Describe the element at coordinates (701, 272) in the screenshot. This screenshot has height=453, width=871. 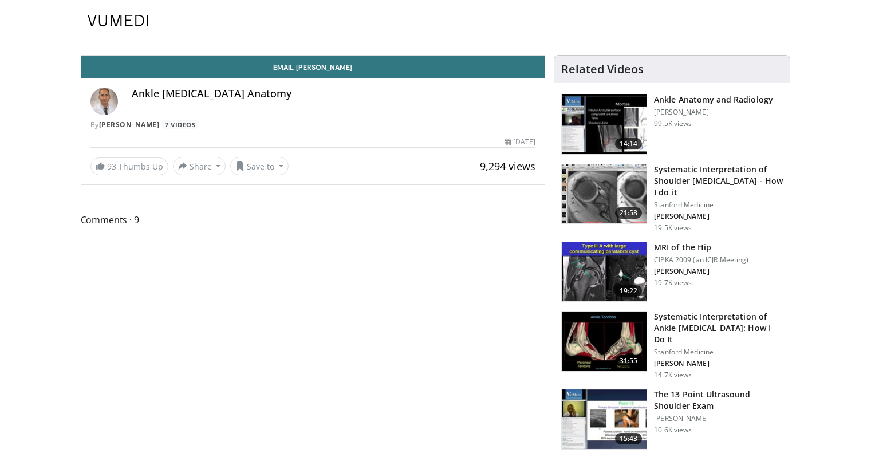
I see `p: Gregory Applegate` at that location.